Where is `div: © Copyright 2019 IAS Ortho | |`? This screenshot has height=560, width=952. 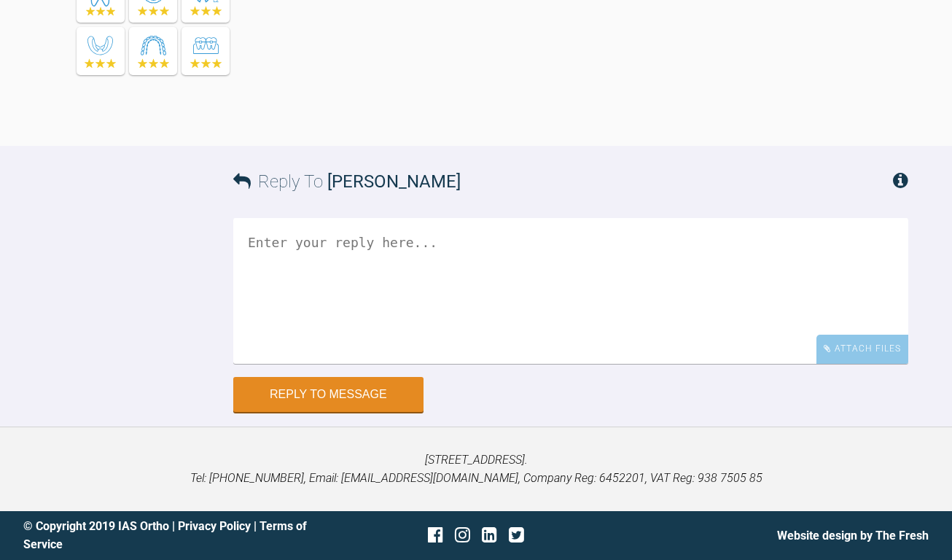
div: © Copyright 2019 IAS Ortho | | is located at coordinates (174, 535).